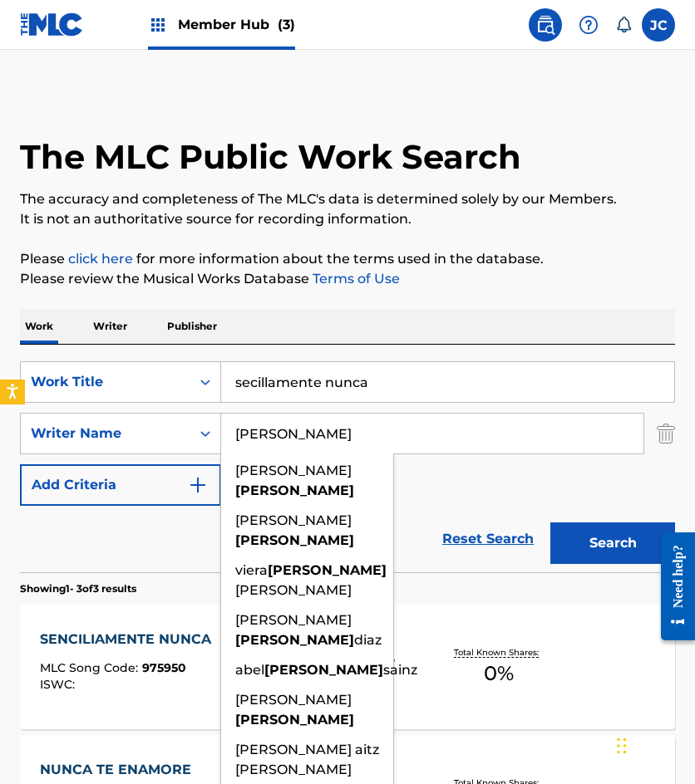 The image size is (695, 784). What do you see at coordinates (347, 200) in the screenshot?
I see `p: The accuracy and completeness of The MLC's data is determined solely by our Members.` at bounding box center [347, 200].